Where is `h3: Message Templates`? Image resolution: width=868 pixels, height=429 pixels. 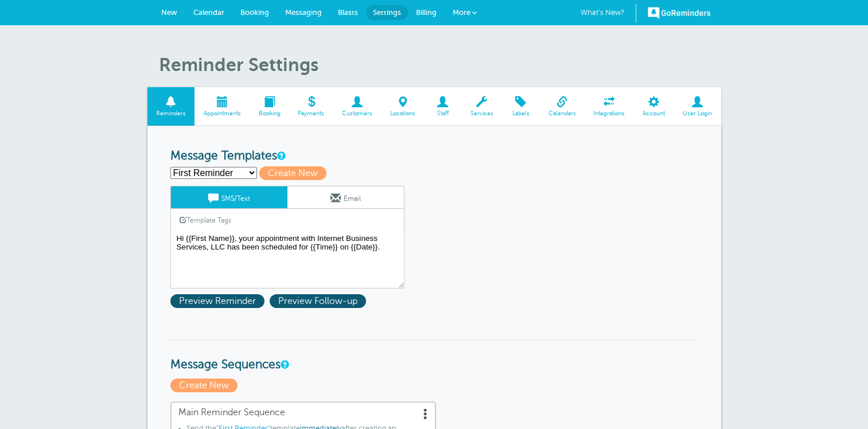 h3: Message Templates is located at coordinates (434, 156).